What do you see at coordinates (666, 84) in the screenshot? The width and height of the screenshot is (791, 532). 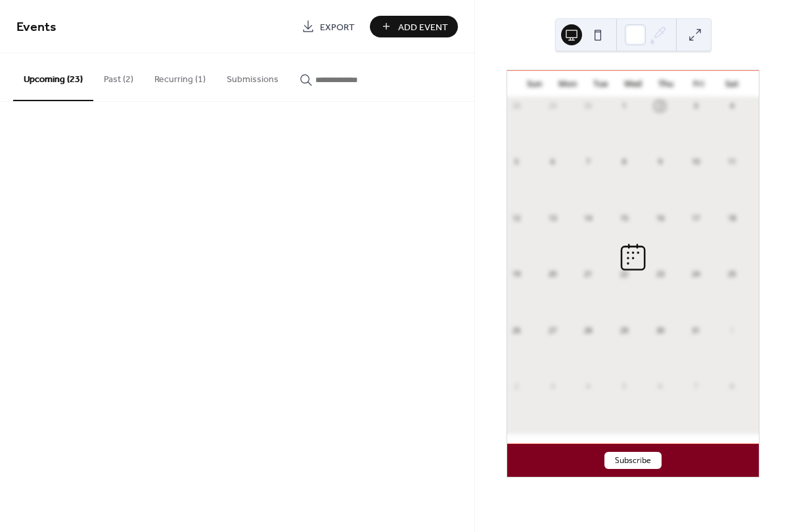 I see `div: Thu` at bounding box center [666, 84].